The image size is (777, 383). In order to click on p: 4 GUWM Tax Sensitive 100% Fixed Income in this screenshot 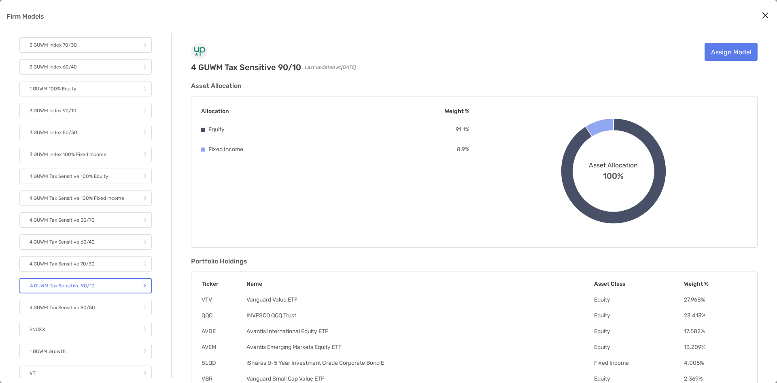, I will do `click(77, 198)`.